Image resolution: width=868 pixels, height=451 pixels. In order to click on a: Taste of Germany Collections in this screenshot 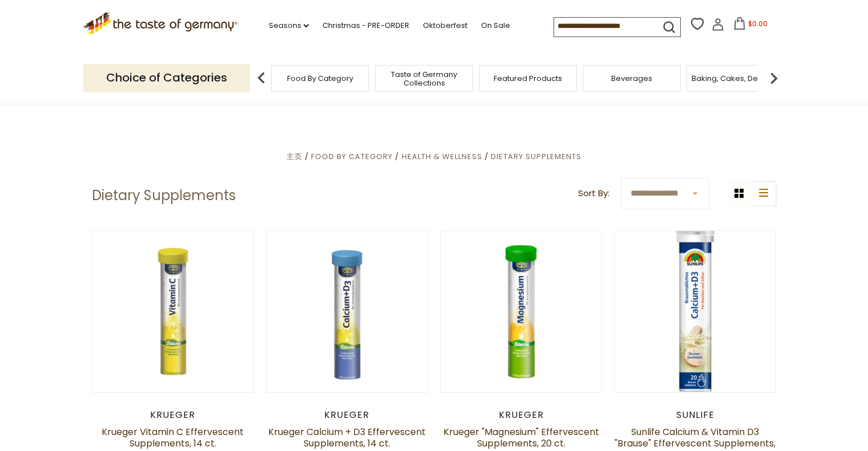, I will do `click(424, 79)`.